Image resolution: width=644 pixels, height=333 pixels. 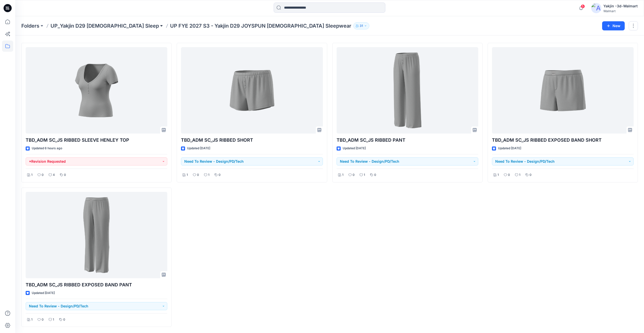 What do you see at coordinates (252, 140) in the screenshot?
I see `p: TBD_ADM SC_JS RIBBED SHORT` at bounding box center [252, 140].